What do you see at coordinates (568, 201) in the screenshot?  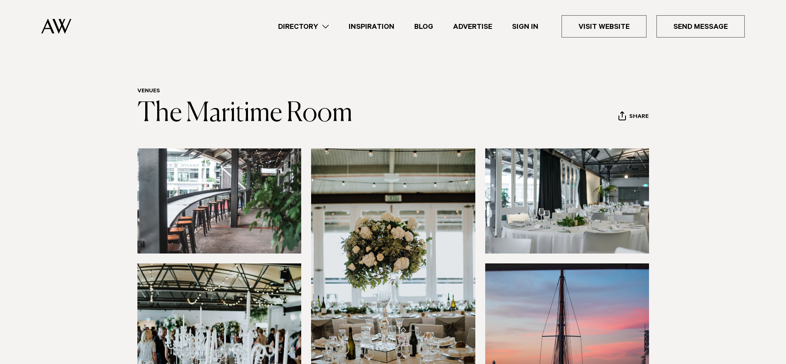 I see `img: The Maritime Room reception` at bounding box center [568, 201].